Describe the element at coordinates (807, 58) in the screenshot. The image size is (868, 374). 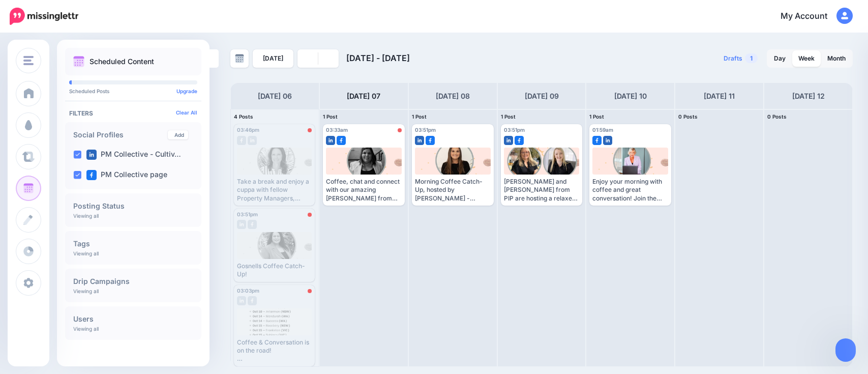
I see `a: Week` at that location.